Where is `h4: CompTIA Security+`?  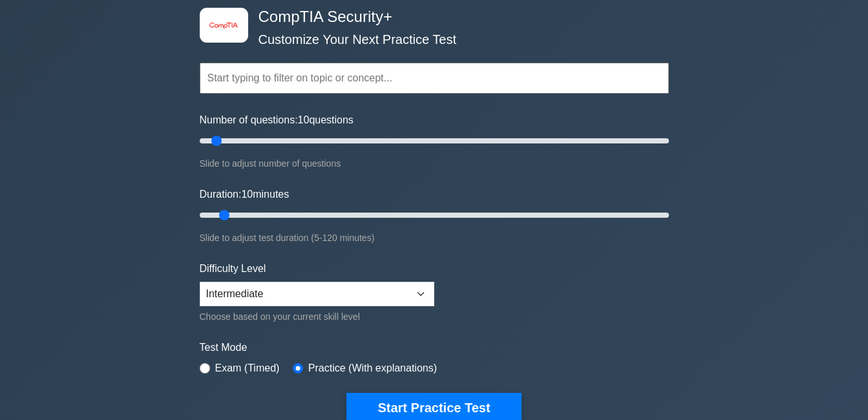
h4: CompTIA Security+ is located at coordinates (430, 17).